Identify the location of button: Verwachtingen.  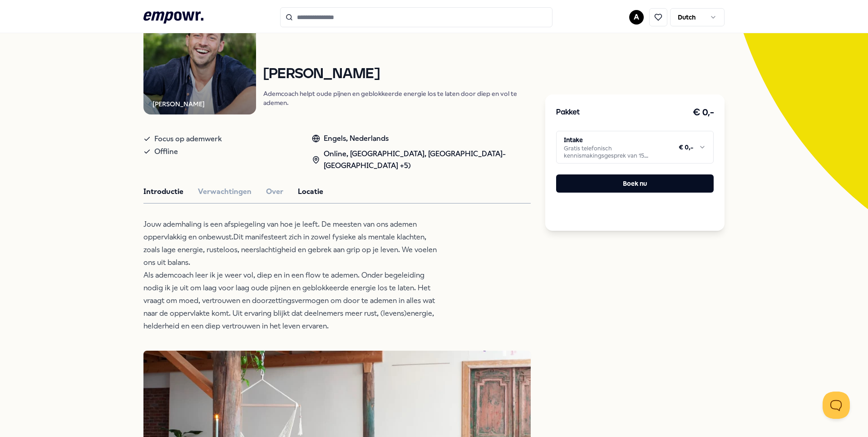
(224, 192).